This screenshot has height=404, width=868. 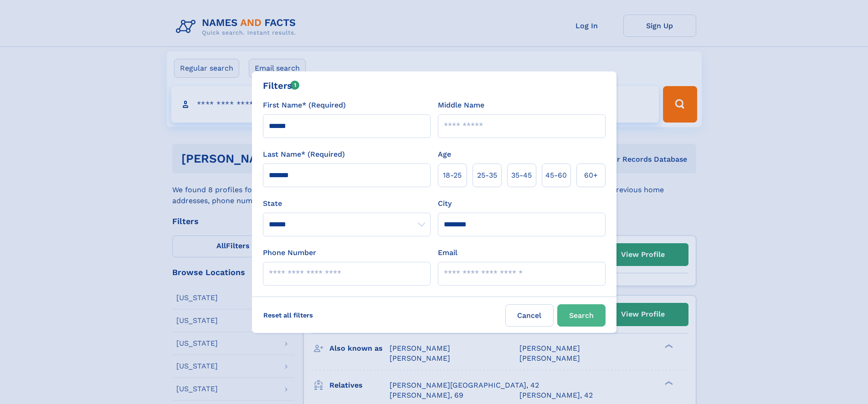 I want to click on button: Search, so click(x=581, y=315).